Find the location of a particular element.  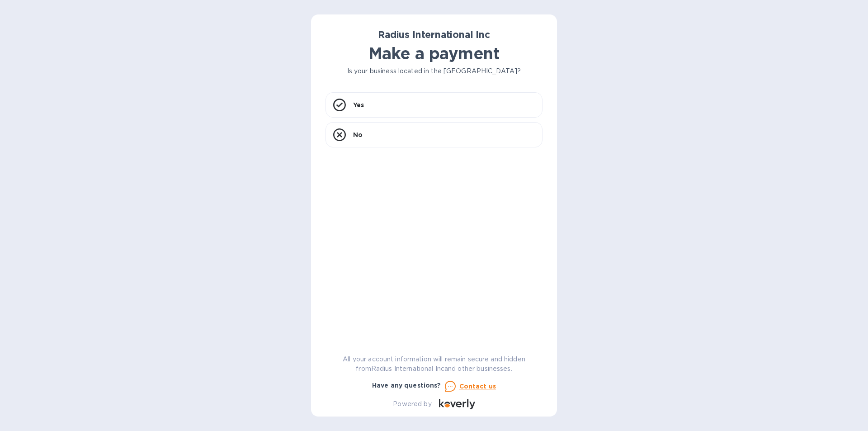

b: Have any questions? is located at coordinates (406, 386).